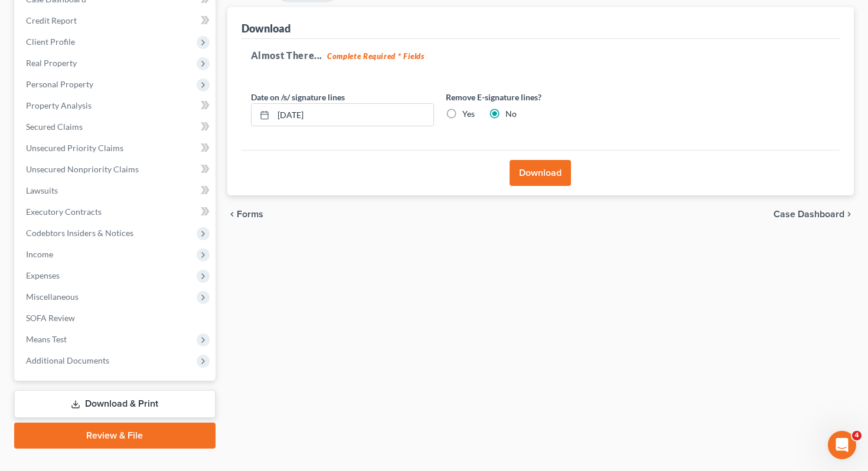 The image size is (868, 471). I want to click on span: Property Analysis, so click(58, 105).